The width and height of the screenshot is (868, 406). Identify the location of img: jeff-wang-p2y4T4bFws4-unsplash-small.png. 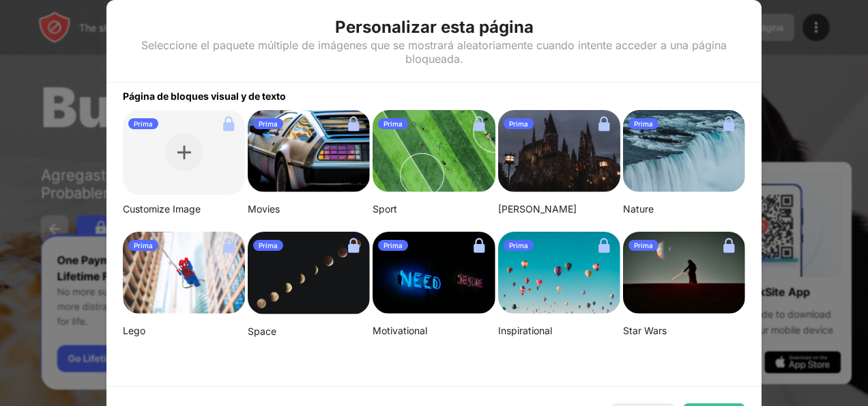
(433, 151).